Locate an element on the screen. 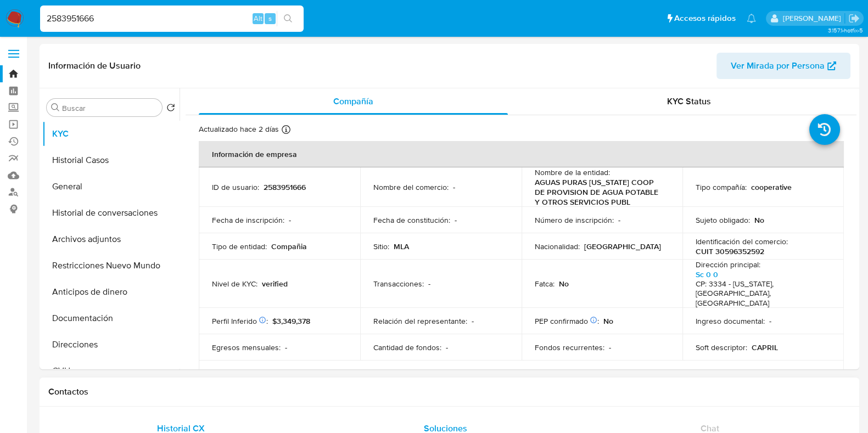 The width and height of the screenshot is (868, 433). span: Compañía is located at coordinates (353, 101).